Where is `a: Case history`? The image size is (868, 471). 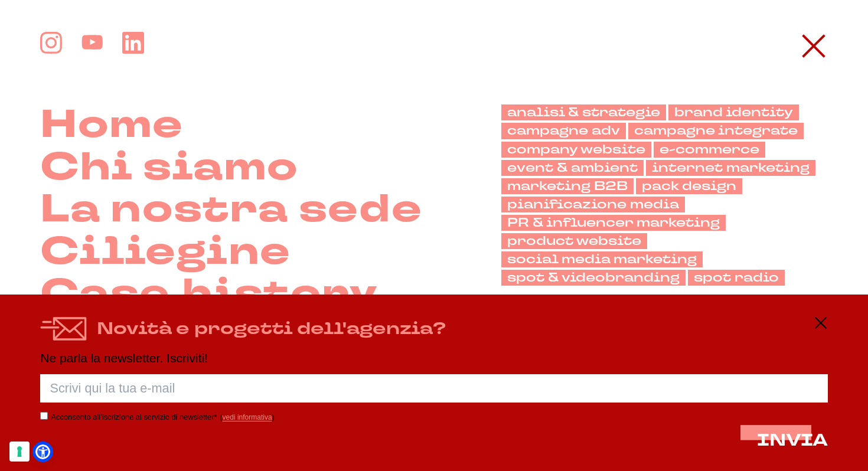 a: Case history is located at coordinates (209, 294).